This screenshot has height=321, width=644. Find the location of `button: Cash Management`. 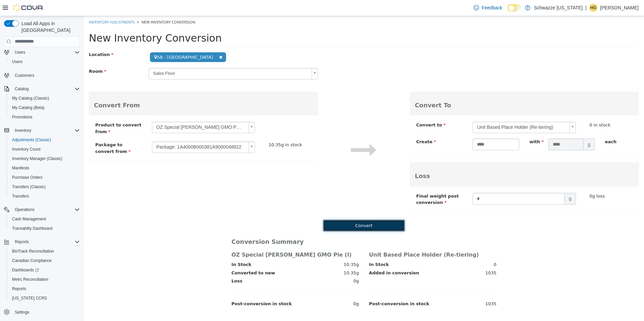

button: Cash Management is located at coordinates (44, 219).